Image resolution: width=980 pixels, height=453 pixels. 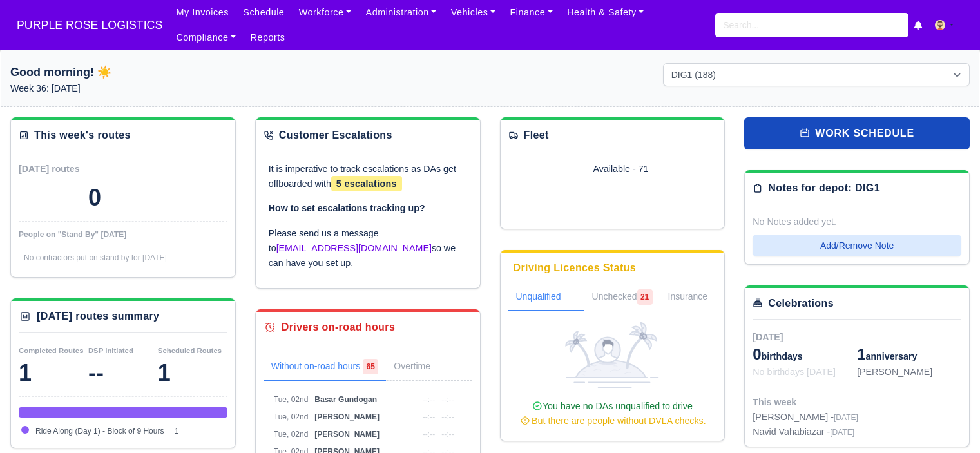 What do you see at coordinates (824, 188) in the screenshot?
I see `div: Notes for depot: DIG1` at bounding box center [824, 188].